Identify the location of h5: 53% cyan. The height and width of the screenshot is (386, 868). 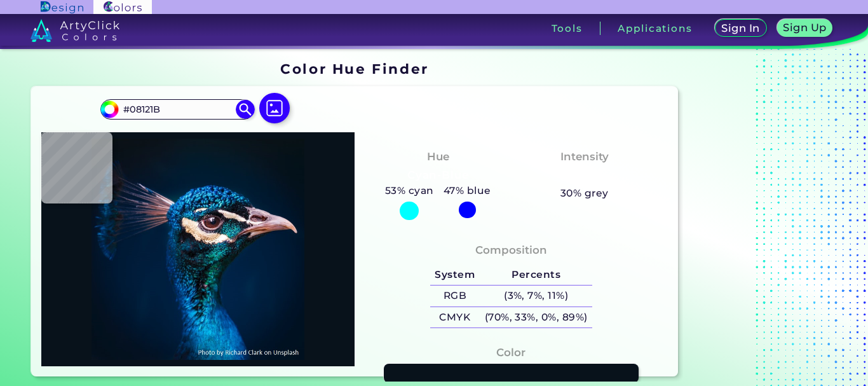
(409, 190).